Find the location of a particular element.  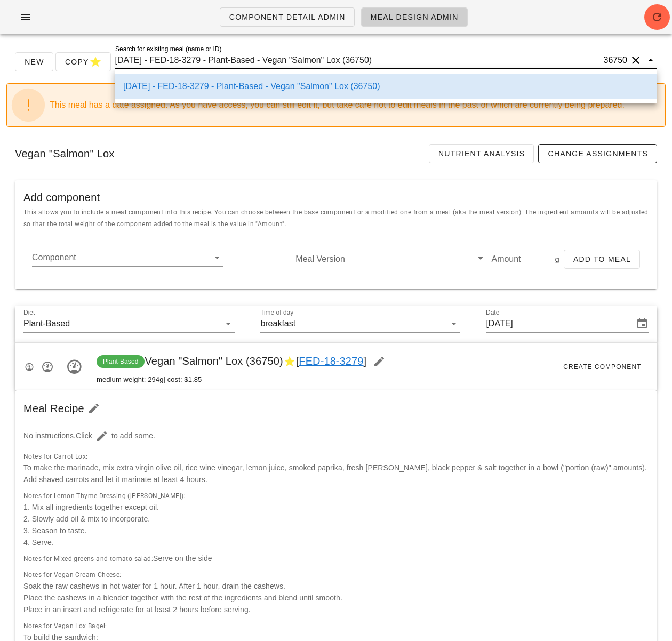

span: Notes for Mixed greens and tomato salad: is located at coordinates (88, 559).